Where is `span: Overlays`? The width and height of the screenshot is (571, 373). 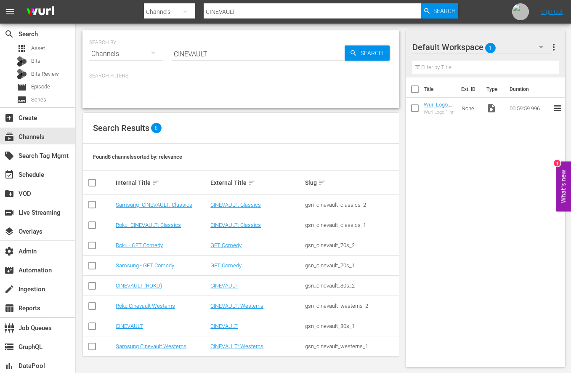
span: Overlays is located at coordinates (9, 231).